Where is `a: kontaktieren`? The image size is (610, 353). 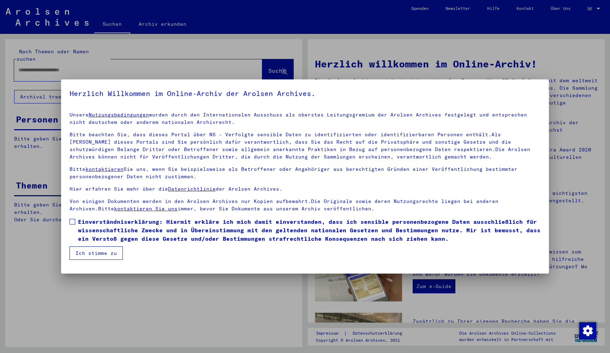 a: kontaktieren is located at coordinates (105, 169).